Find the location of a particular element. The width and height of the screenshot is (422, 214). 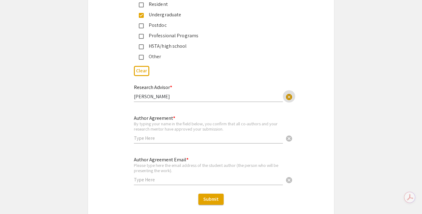

div: Undergraduate is located at coordinates (209, 15).